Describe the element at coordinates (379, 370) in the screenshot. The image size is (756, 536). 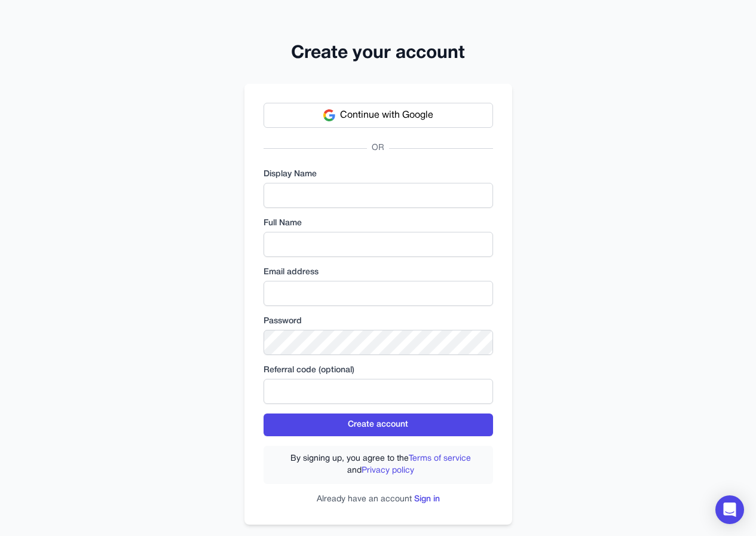
I see `label: Referral code (optional)` at that location.